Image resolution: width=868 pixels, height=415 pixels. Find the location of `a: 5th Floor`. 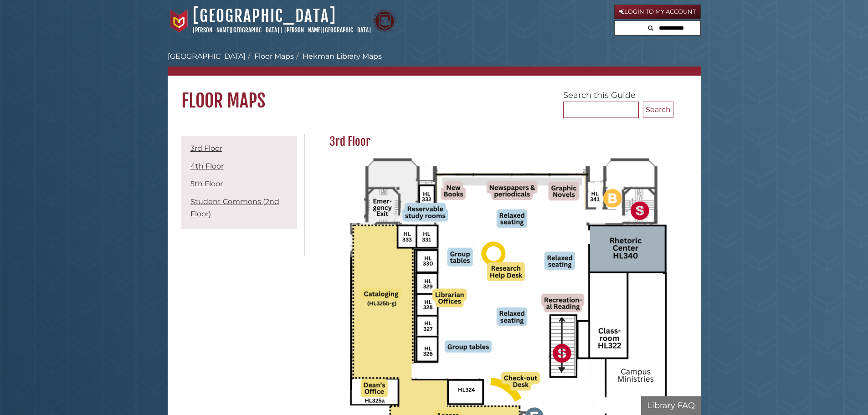

a: 5th Floor is located at coordinates (207, 184).